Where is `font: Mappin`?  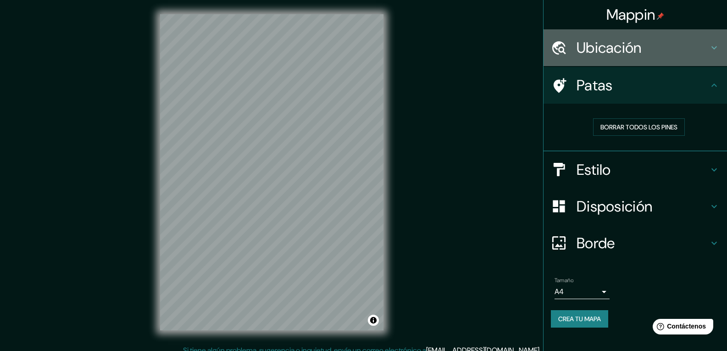 font: Mappin is located at coordinates (631, 15).